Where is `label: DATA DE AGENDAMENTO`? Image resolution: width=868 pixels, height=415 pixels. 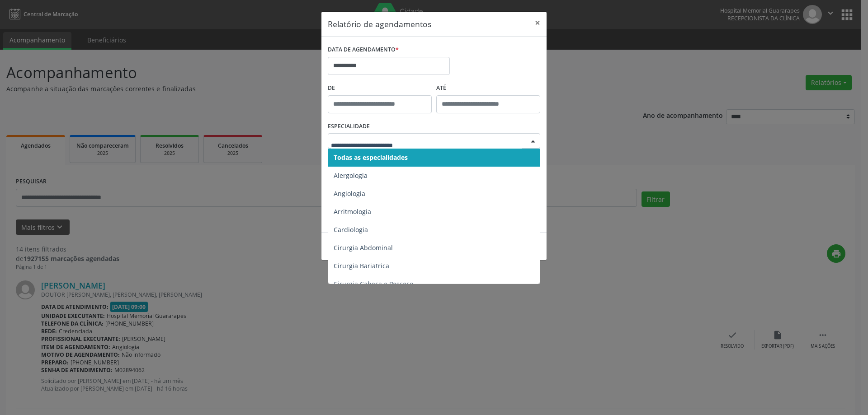 label: DATA DE AGENDAMENTO is located at coordinates (363, 49).